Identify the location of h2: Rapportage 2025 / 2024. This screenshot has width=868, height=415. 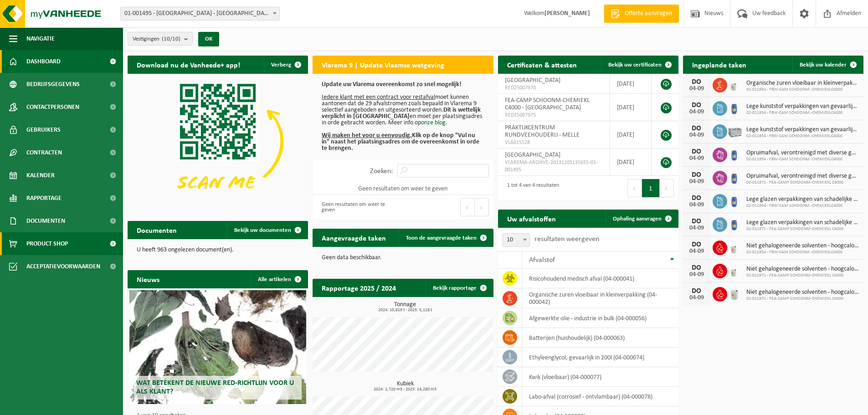
(358, 287).